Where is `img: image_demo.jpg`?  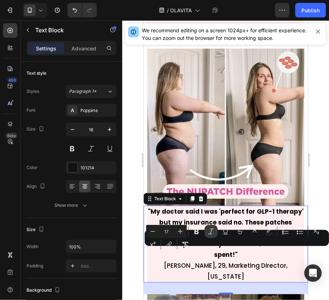 img: image_demo.jpg is located at coordinates (82, 107).